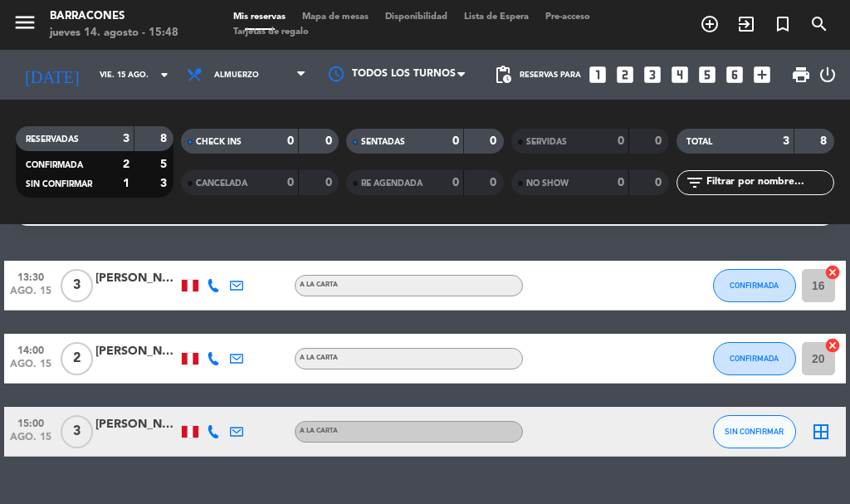 The width and height of the screenshot is (850, 504). What do you see at coordinates (734, 75) in the screenshot?
I see `i: looks_6` at bounding box center [734, 75].